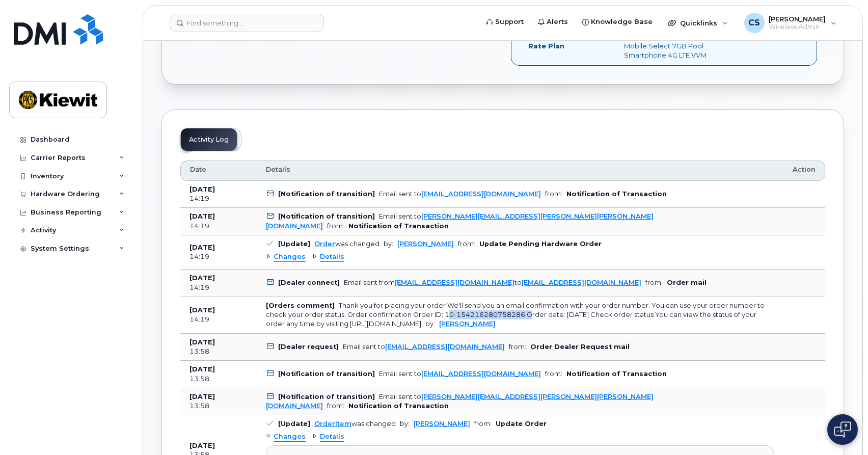 This screenshot has width=868, height=455. What do you see at coordinates (684, 51) in the screenshot?
I see `div: Mobile Select 7GB Pool Smartphone 4G LTE VVM` at bounding box center [684, 51].